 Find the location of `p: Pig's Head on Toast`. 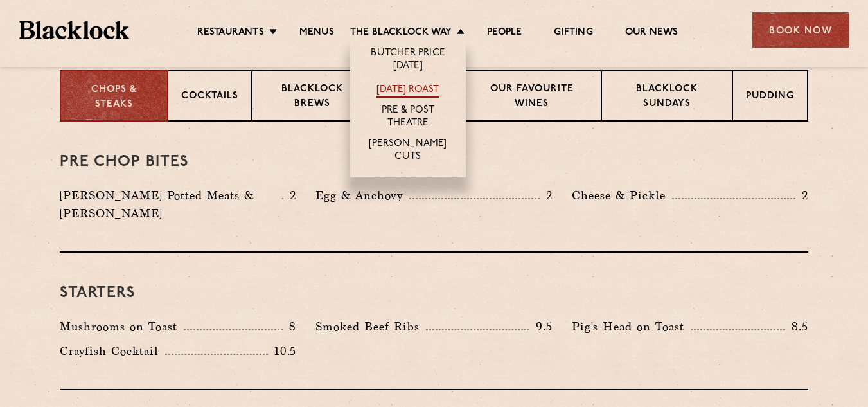

p: Pig's Head on Toast is located at coordinates (631, 326).